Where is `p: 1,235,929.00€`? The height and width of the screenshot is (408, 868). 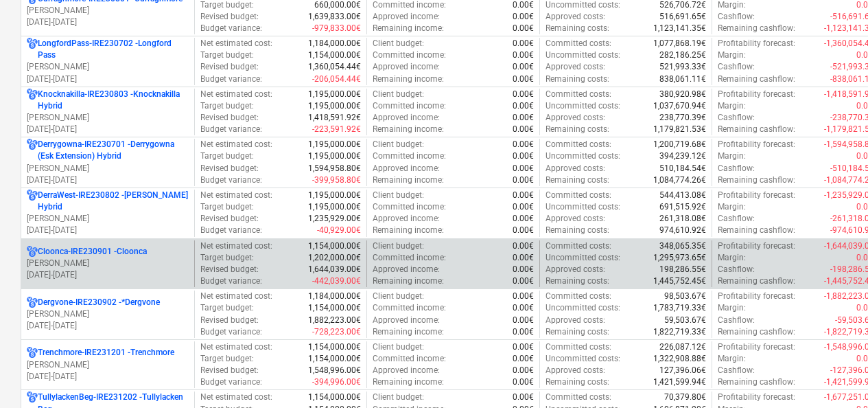
p: 1,235,929.00€ is located at coordinates (334, 218).